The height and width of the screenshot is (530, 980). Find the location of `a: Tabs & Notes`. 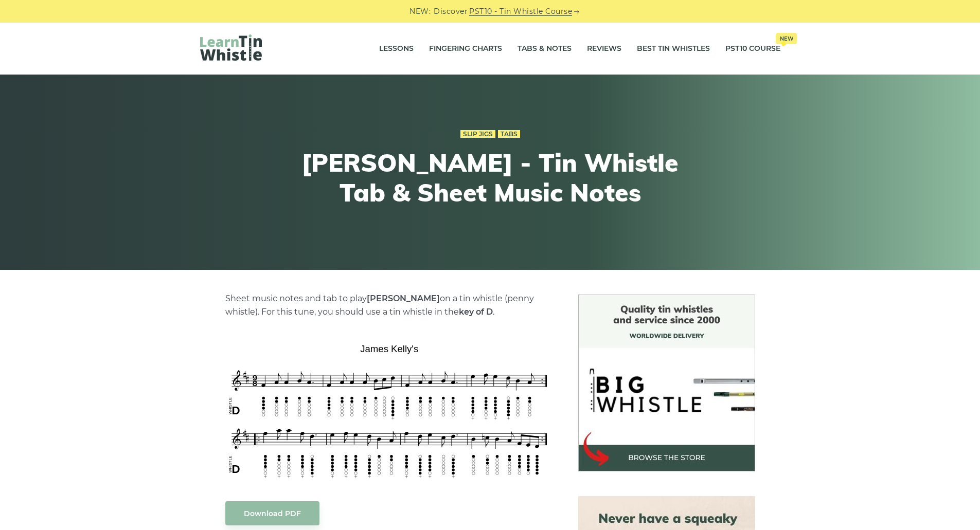

a: Tabs & Notes is located at coordinates (544, 49).